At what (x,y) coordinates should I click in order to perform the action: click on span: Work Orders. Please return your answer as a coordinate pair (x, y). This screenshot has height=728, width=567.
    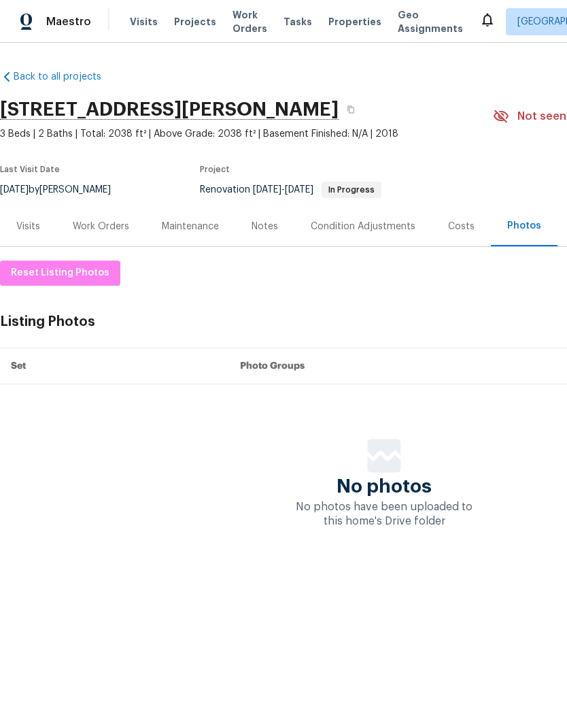
    Looking at the image, I should click on (249, 22).